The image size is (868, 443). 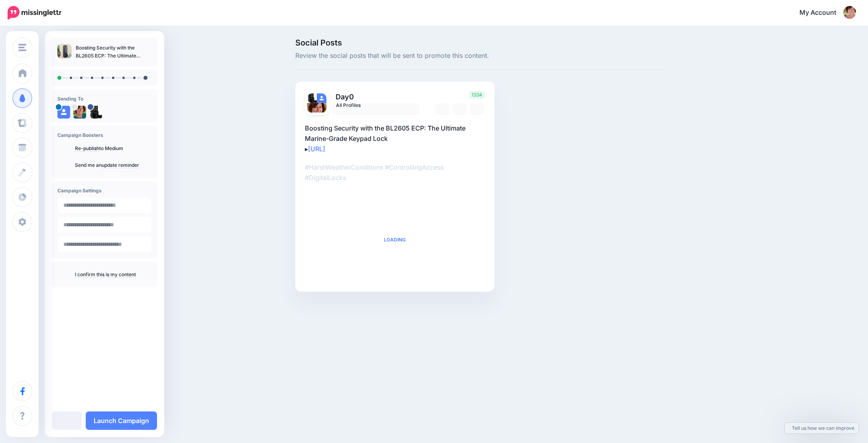 I want to click on span: 1334, so click(x=477, y=95).